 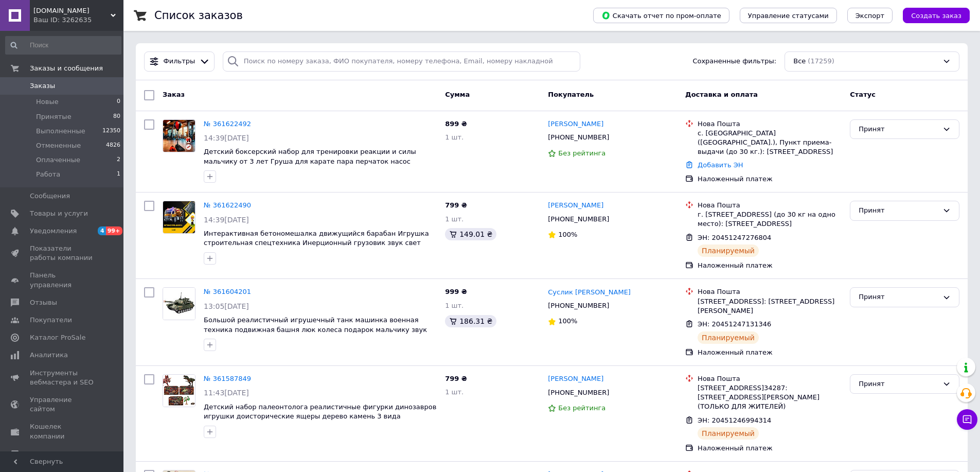 I want to click on div: 186.31 ₴, so click(x=470, y=321).